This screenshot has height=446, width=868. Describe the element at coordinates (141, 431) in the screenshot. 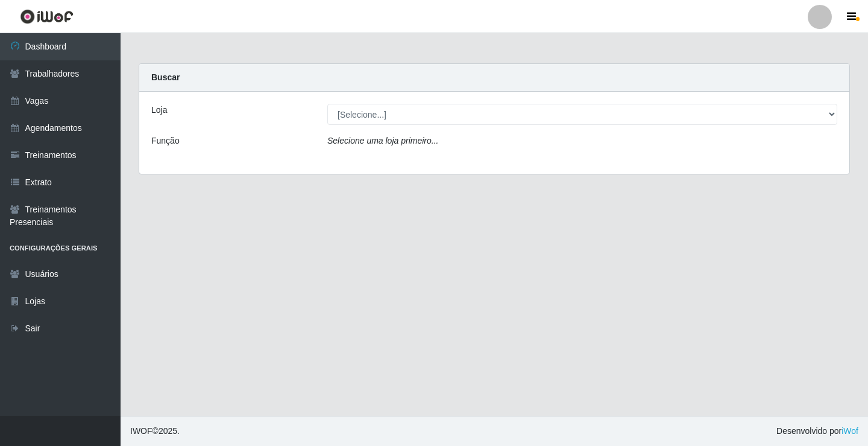

I see `span: IWOF` at that location.